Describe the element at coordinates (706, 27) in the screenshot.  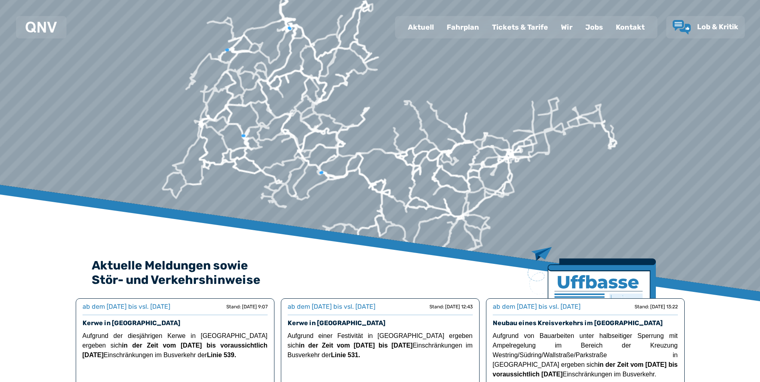
I see `a: Lob & Kritik` at that location.